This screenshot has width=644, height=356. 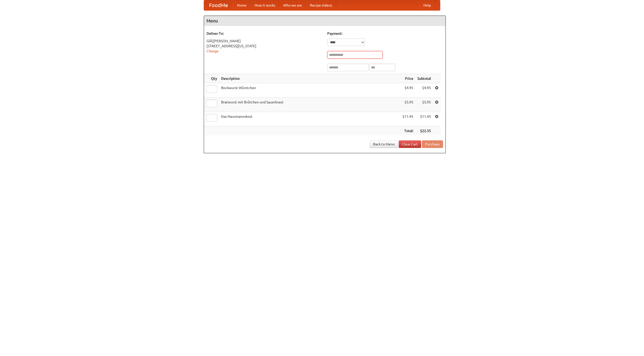 What do you see at coordinates (264, 33) in the screenshot?
I see `h5: Deliver To:` at bounding box center [264, 33].